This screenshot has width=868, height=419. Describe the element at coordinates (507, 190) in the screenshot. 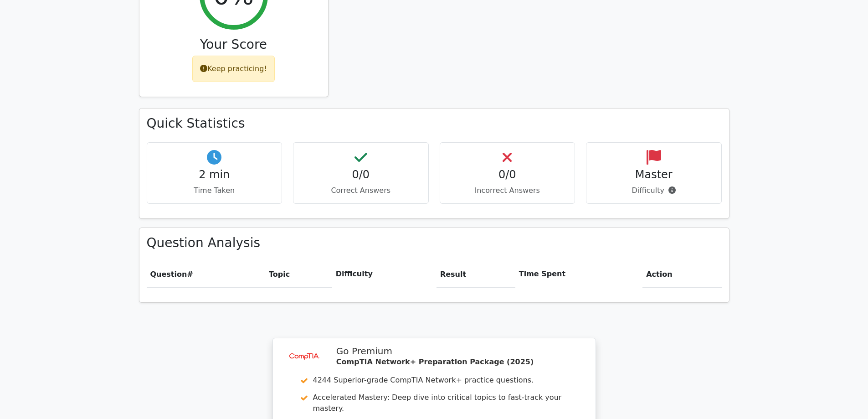

I see `p: Incorrect Answers` at that location.